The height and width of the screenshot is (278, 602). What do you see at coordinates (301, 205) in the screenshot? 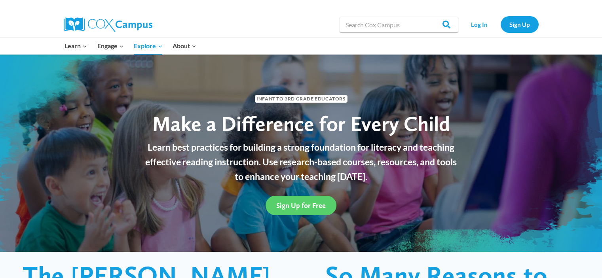
I see `span: Sign Up for Free` at bounding box center [301, 205].